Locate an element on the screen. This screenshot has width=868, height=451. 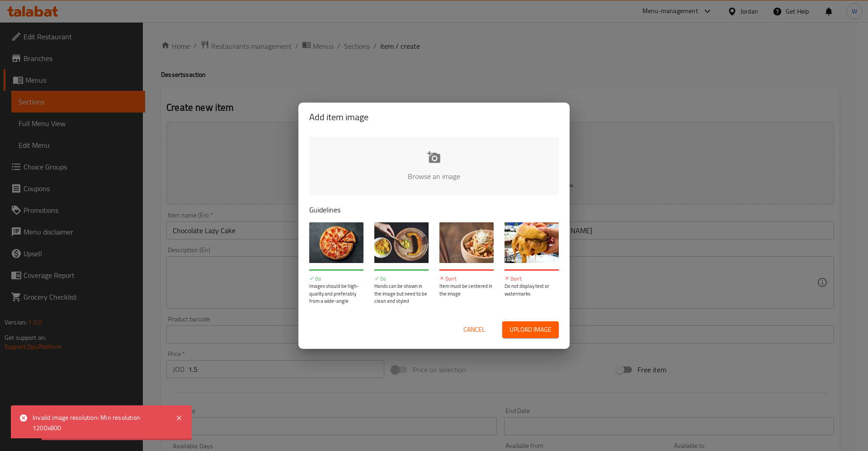
div: Invalid image resolution: Min resolution 1200x800 is located at coordinates (100, 422).